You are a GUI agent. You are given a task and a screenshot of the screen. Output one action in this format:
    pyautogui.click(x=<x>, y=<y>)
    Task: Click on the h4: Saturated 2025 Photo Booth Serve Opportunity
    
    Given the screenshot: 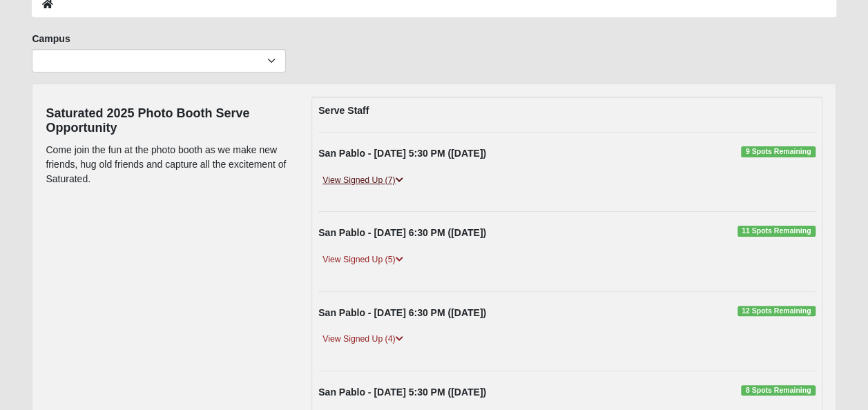 What is the action you would take?
    pyautogui.click(x=168, y=121)
    